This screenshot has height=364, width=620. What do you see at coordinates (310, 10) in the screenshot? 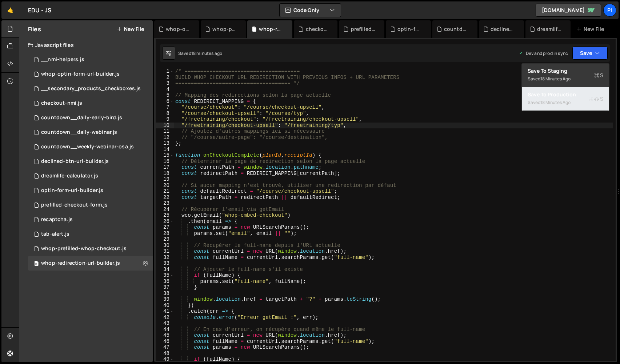
I see `button: Code Only` at bounding box center [310, 10].